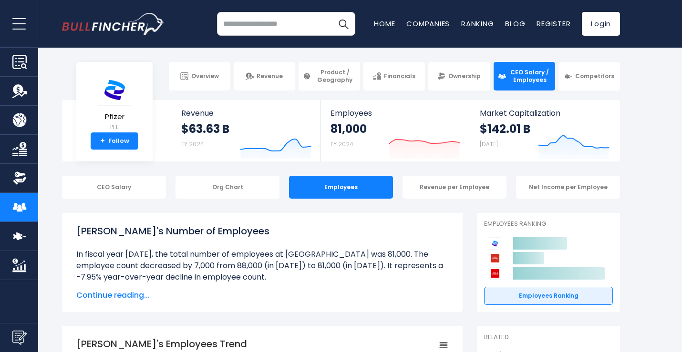 Image resolution: width=682 pixels, height=352 pixels. Describe the element at coordinates (428, 23) in the screenshot. I see `a: Companies` at that location.